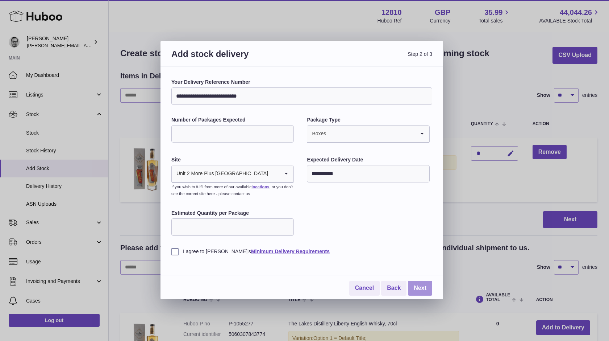  Describe the element at coordinates (22, 45) in the screenshot. I see `img: tab_domain_overview_orange.svg` at that location.